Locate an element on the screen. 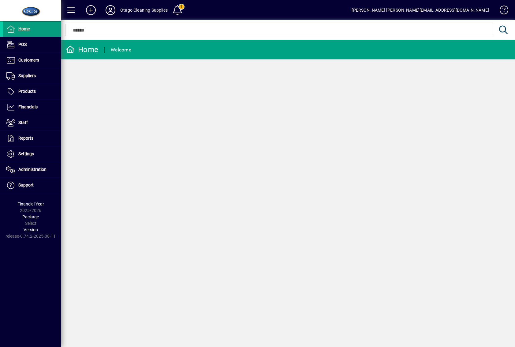 The width and height of the screenshot is (515, 347). span: Products is located at coordinates (27, 91).